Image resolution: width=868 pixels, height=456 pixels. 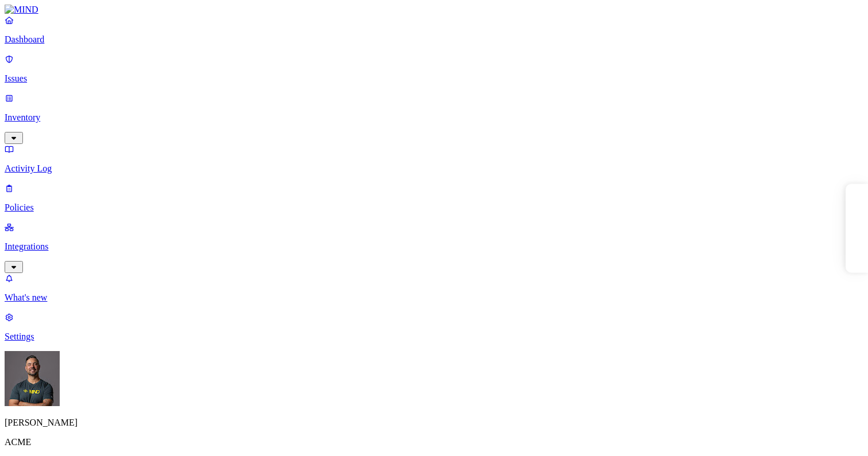 What do you see at coordinates (434, 79) in the screenshot?
I see `p: Issues` at bounding box center [434, 79].